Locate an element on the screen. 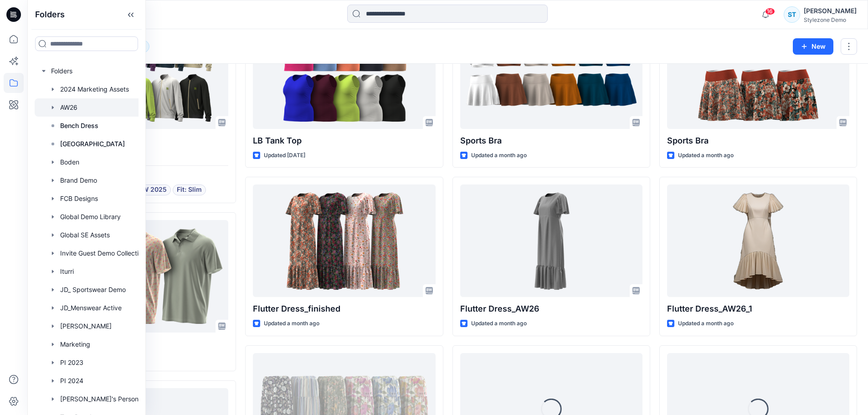  a: LB Tank Top is located at coordinates (344, 72).